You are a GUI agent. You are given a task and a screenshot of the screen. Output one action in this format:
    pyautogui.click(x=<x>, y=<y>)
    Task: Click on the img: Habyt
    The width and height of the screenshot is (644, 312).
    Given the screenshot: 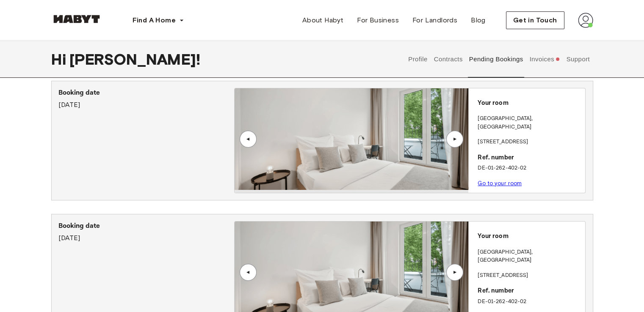 What is the action you would take?
    pyautogui.click(x=77, y=19)
    